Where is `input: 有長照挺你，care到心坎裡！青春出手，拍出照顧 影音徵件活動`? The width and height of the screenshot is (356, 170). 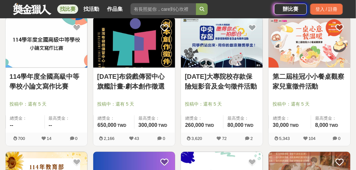
input: 有長照挺你，care到心坎裡！青春出手，拍出照顧 影音徵件活動 is located at coordinates (163, 9).